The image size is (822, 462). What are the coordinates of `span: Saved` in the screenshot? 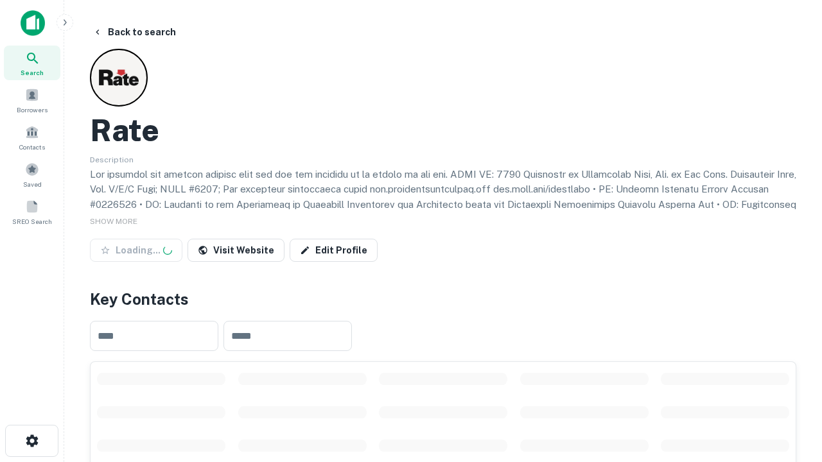 It's located at (32, 184).